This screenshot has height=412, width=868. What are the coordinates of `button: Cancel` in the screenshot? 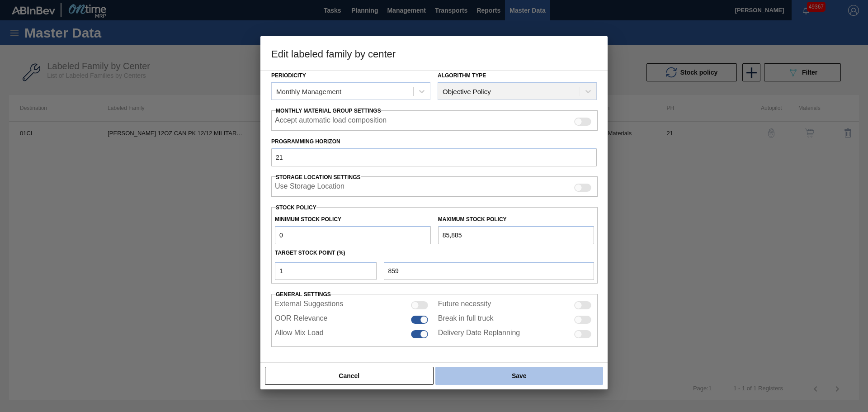 It's located at (349, 376).